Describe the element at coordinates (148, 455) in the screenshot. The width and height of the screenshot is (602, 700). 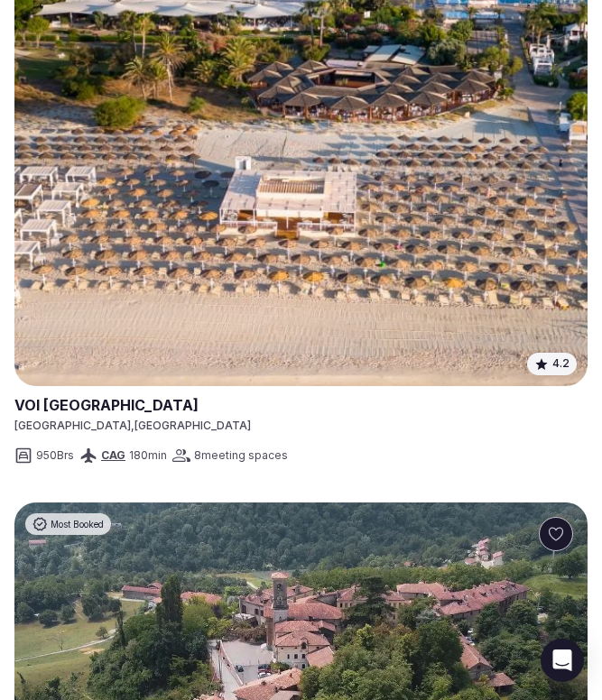
I see `span: 180 min` at that location.